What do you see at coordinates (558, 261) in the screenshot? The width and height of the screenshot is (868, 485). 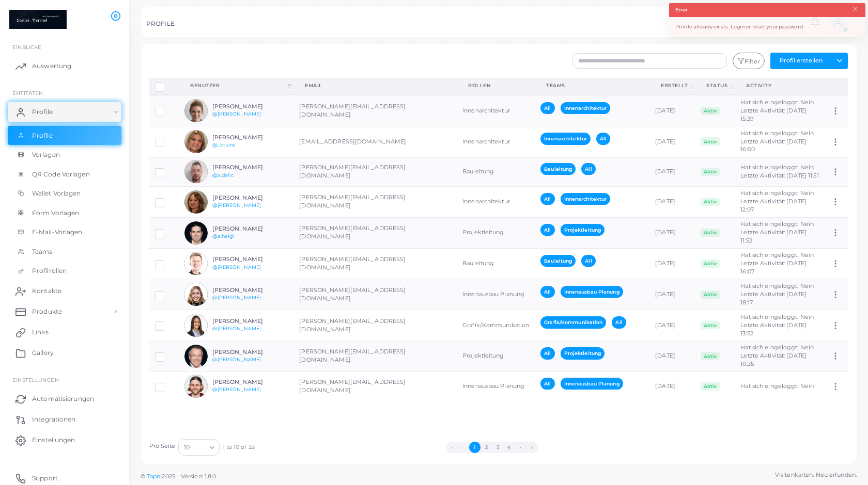 I see `span: Bauleitung` at bounding box center [558, 261].